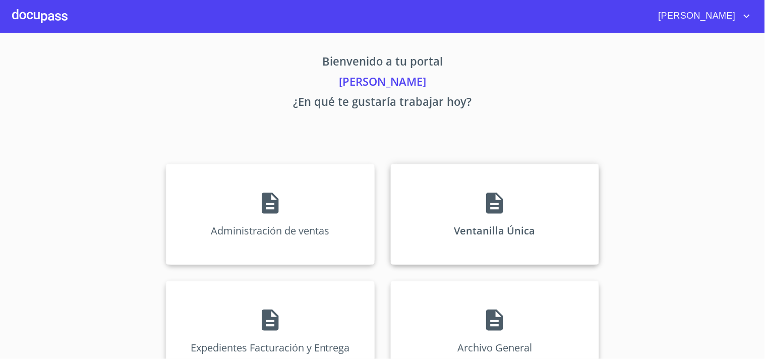 The width and height of the screenshot is (765, 359). What do you see at coordinates (702, 16) in the screenshot?
I see `button: account of current user` at bounding box center [702, 16].